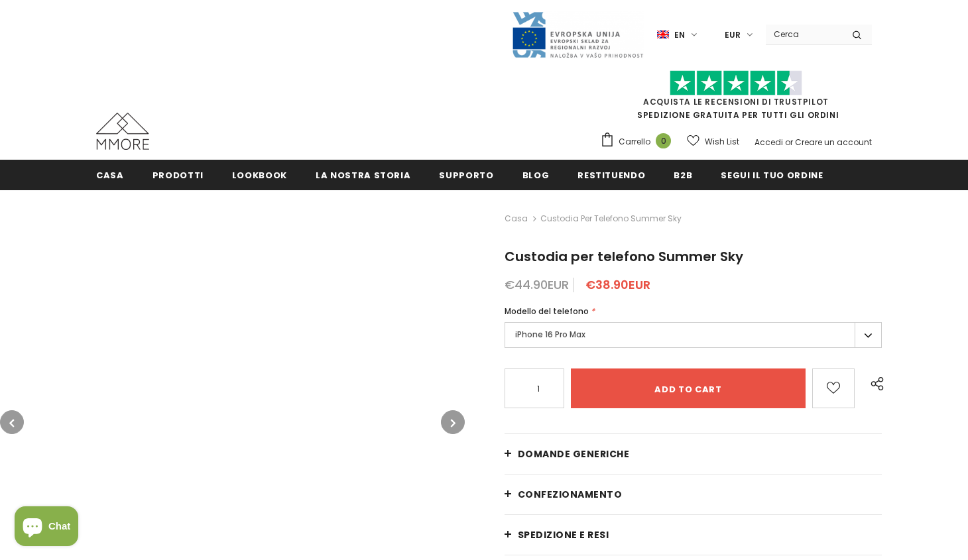 This screenshot has height=560, width=968. I want to click on input: Search Site, so click(804, 34).